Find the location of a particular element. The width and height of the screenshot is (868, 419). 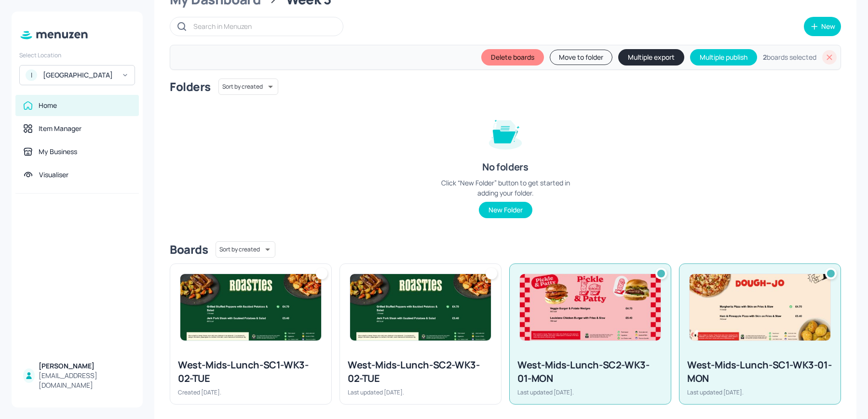

img: 2025-09-18-1758196750922zjcc6jleihe.jpeg is located at coordinates (590, 308).